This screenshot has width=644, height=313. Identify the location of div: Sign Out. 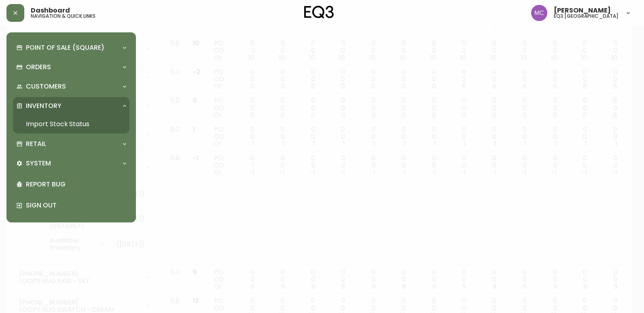
(71, 205).